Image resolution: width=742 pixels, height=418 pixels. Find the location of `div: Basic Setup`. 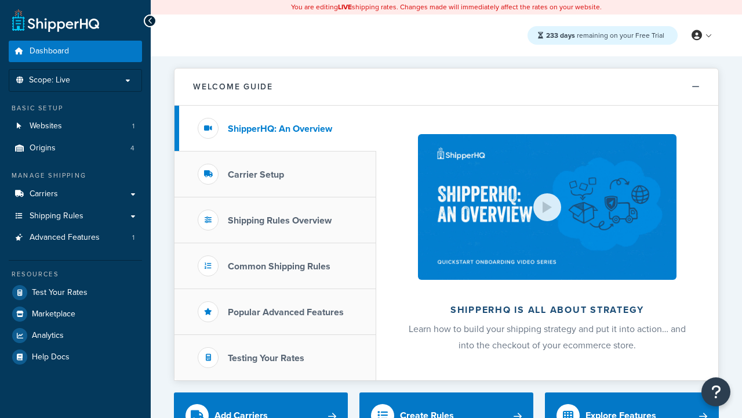

div: Basic Setup is located at coordinates (75, 108).